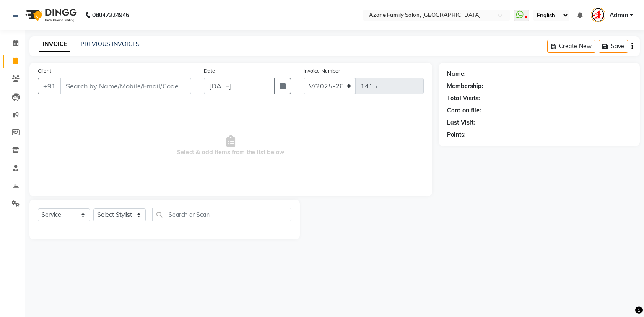  Describe the element at coordinates (49, 86) in the screenshot. I see `button: +91` at that location.